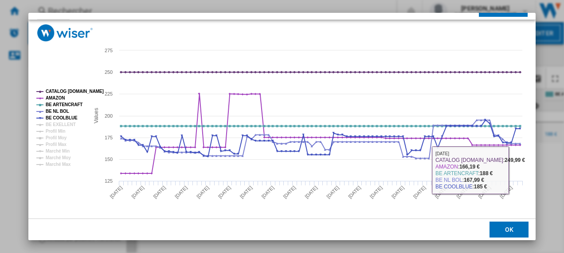 The width and height of the screenshot is (564, 253). I want to click on tspan: Profil Min, so click(55, 131).